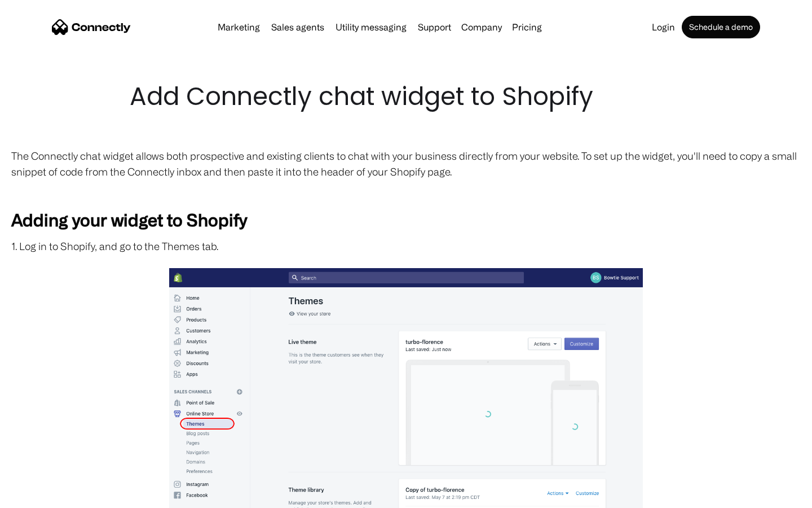 This screenshot has height=508, width=812. Describe the element at coordinates (298, 27) in the screenshot. I see `a: Sales agents` at that location.